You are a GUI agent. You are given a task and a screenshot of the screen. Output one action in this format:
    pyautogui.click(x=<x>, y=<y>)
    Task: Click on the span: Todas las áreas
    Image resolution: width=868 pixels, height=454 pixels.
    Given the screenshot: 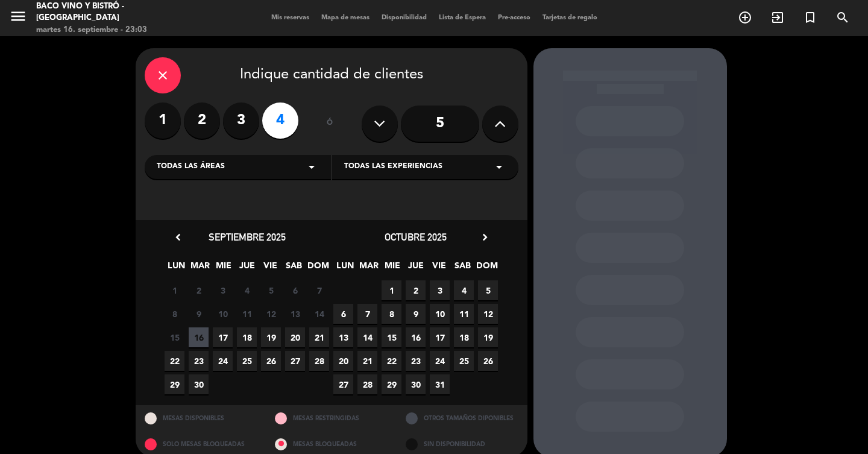 What is the action you would take?
    pyautogui.click(x=190, y=167)
    